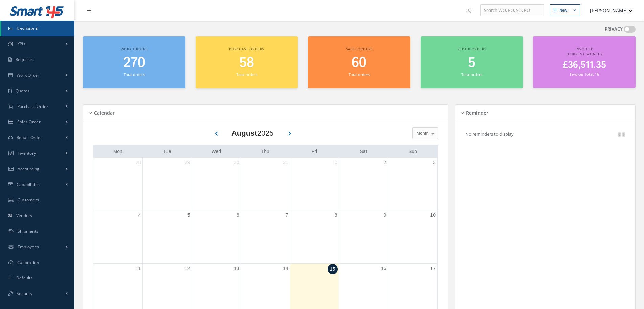 The image size is (644, 309). What do you see at coordinates (585, 65) in the screenshot?
I see `span: £36,511.35` at bounding box center [585, 65].